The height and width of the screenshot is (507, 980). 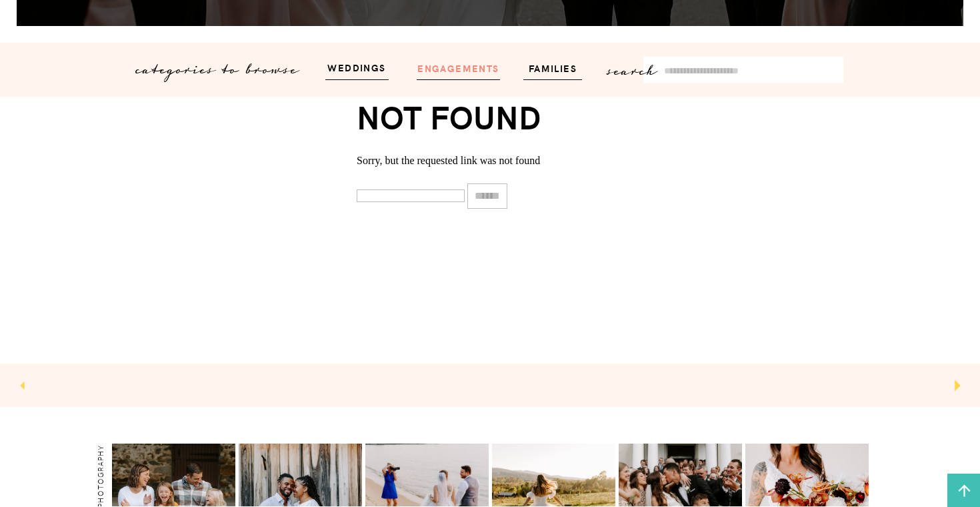 I want to click on h3: weddings, so click(x=356, y=67).